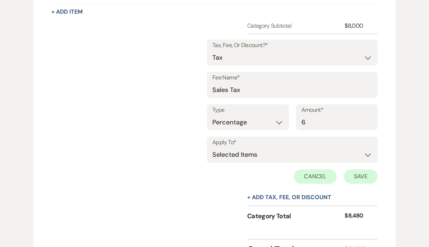 This screenshot has width=429, height=247. I want to click on button: + Add tax, fee, or discount, so click(289, 198).